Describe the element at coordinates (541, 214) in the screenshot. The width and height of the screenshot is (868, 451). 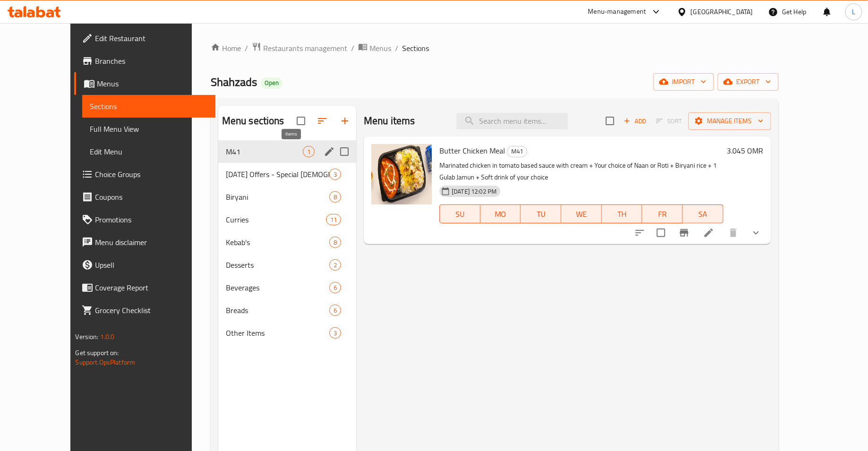
I see `button: TU` at that location.